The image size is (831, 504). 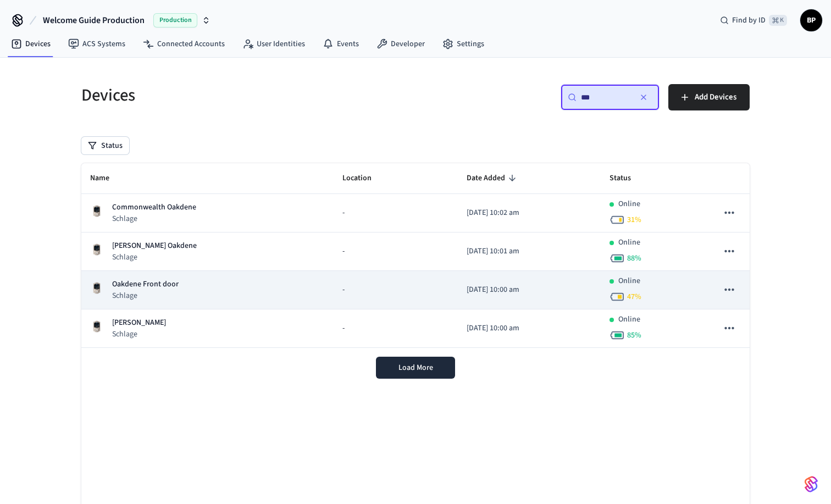 I want to click on span: Production, so click(x=175, y=20).